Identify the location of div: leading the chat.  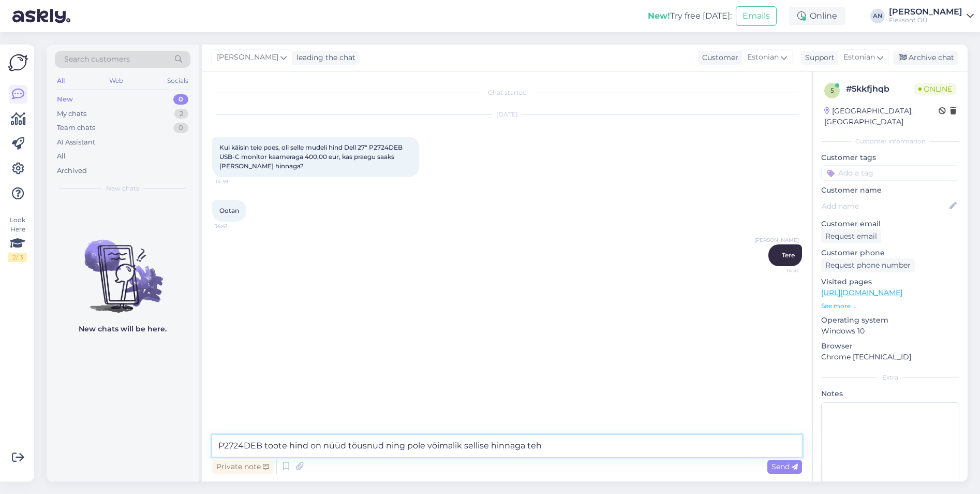
(324, 57).